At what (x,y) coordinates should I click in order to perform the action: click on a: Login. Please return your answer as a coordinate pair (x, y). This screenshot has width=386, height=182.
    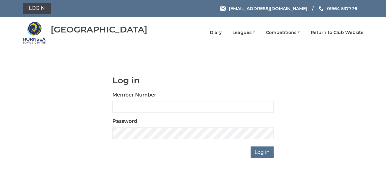
    Looking at the image, I should click on (37, 9).